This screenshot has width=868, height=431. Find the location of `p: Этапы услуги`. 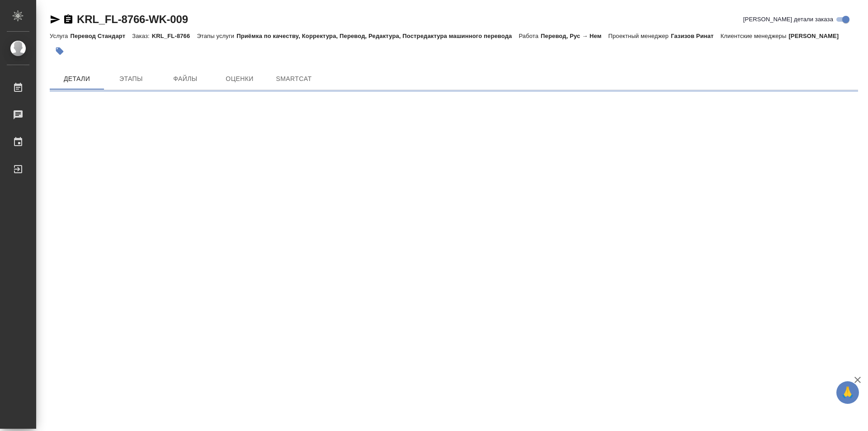

p: Этапы услуги is located at coordinates (217, 36).